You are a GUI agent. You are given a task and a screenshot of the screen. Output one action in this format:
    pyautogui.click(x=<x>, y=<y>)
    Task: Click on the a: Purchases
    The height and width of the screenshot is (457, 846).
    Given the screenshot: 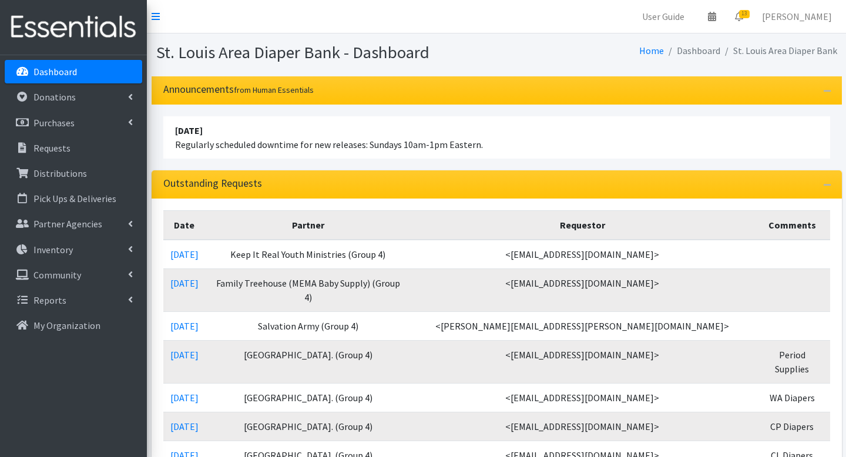 What is the action you would take?
    pyautogui.click(x=73, y=123)
    